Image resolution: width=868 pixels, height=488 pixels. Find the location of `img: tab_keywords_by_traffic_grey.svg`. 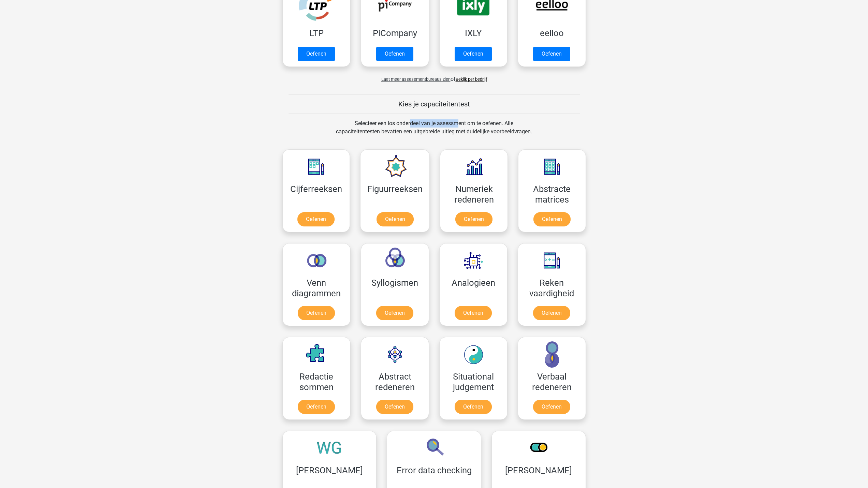

img: tab_keywords_by_traffic_grey.svg is located at coordinates (70, 42).